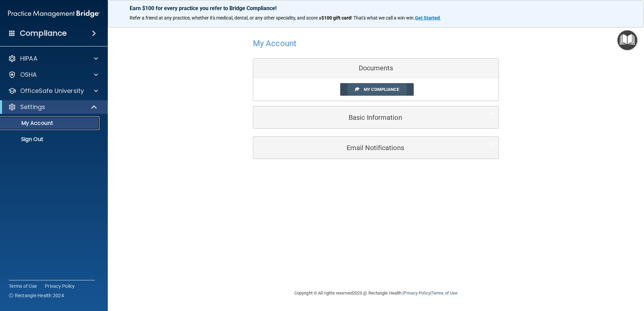 The width and height of the screenshot is (644, 311). What do you see at coordinates (376, 293) in the screenshot?
I see `div: Copyright © All rights reserved 2025 @ Rectangle Health | |` at bounding box center [376, 293].